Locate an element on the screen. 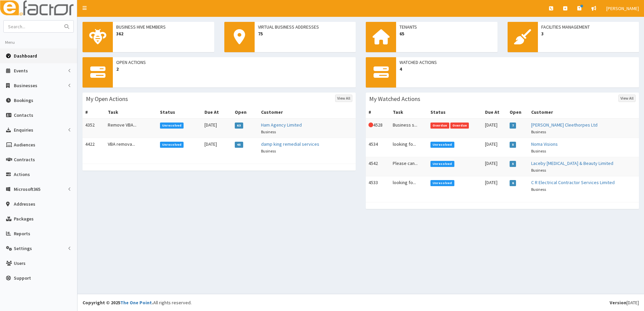  span: Dashboard is located at coordinates (25, 56).